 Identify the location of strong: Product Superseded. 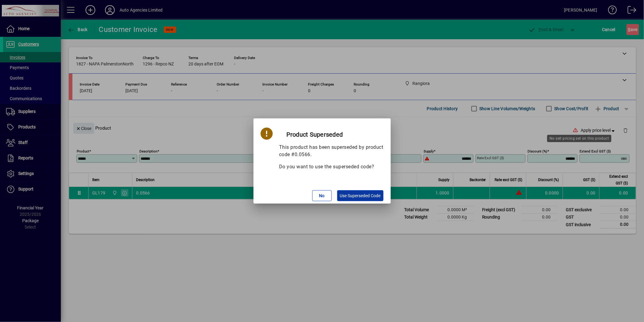
(315, 134).